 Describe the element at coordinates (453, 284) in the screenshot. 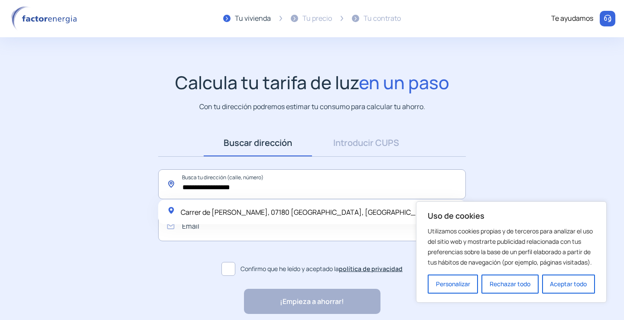

I see `button: Personalizar` at that location.